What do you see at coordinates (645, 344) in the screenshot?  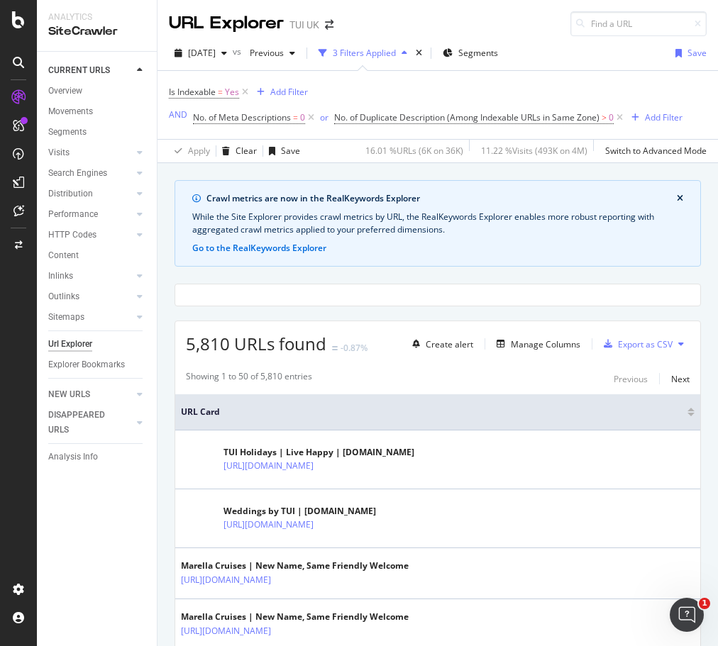 I see `div: Export as CSV` at bounding box center [645, 344].